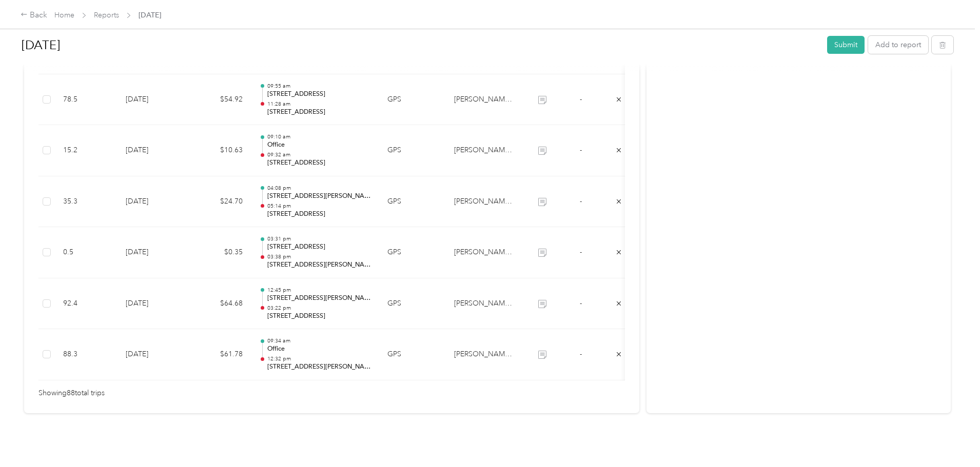 Image resolution: width=980 pixels, height=467 pixels. I want to click on td: $24.70, so click(220, 202).